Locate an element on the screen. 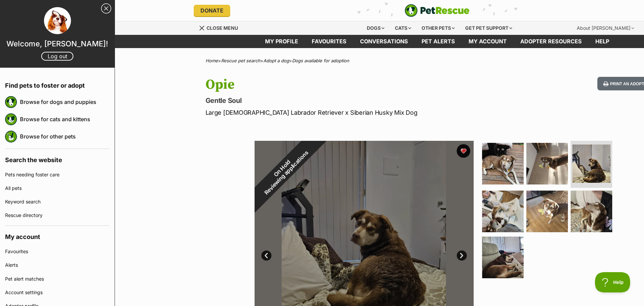  a: Close Sidebar is located at coordinates (106, 9).